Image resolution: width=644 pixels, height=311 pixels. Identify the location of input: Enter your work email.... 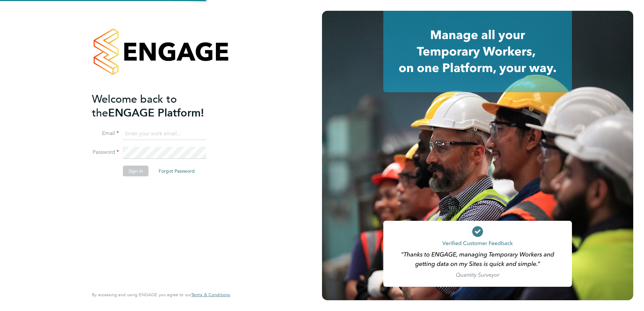
(165, 134).